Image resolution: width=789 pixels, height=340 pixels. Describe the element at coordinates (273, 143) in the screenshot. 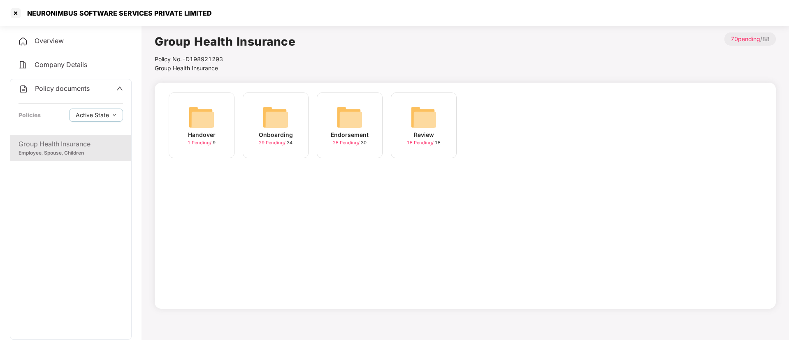

I see `span: 29 Pending /` at that location.